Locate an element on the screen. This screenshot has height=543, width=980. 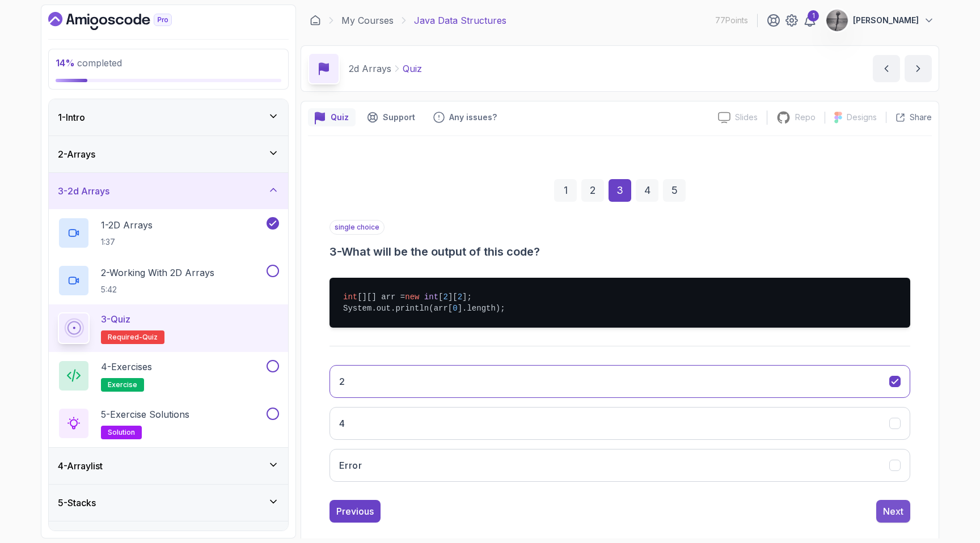
h3: 4 - Arraylist is located at coordinates (80, 466).